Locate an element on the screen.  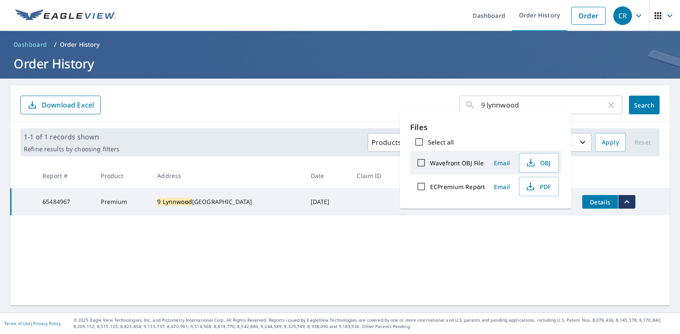
p: Refine results by choosing filters is located at coordinates (71, 149).